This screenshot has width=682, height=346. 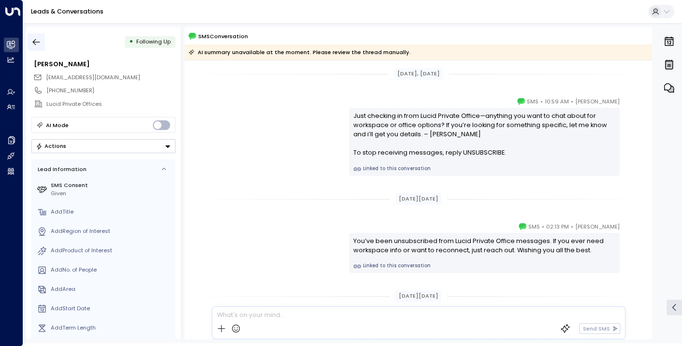 I want to click on span: kmills@lucidprivateoffices.com, so click(x=93, y=77).